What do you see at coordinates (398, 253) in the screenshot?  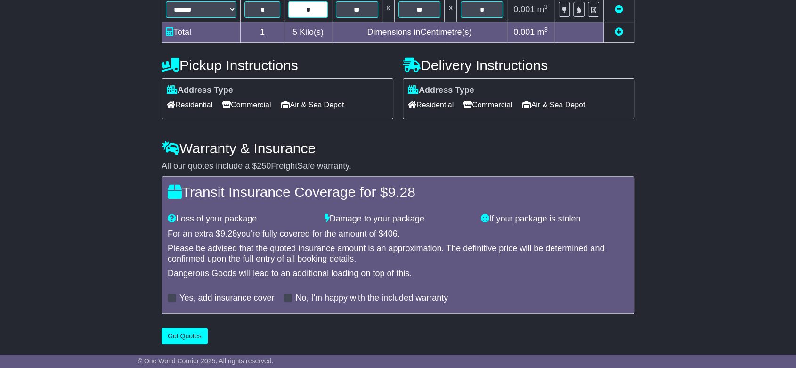 I see `div: Please be advised that the quoted insurance amount is an approximation. The definitive price will...` at bounding box center [398, 253].